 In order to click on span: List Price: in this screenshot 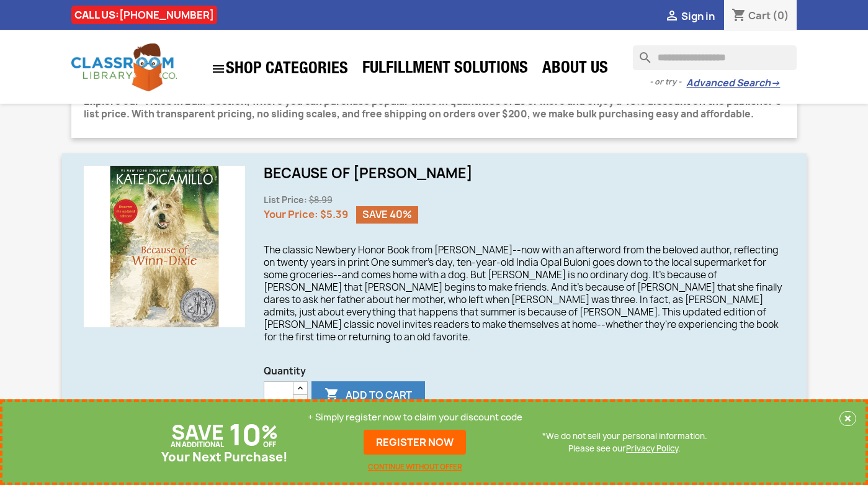, I will do `click(285, 200)`.